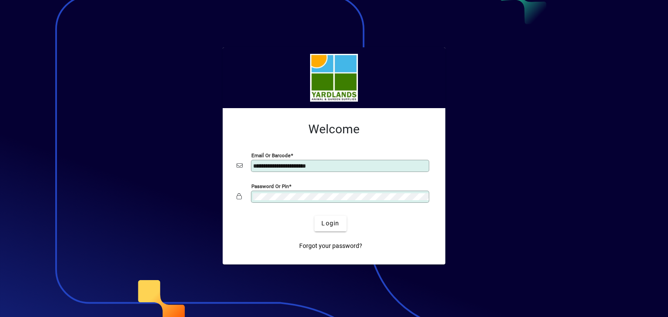  I want to click on h2: Welcome, so click(334, 130).